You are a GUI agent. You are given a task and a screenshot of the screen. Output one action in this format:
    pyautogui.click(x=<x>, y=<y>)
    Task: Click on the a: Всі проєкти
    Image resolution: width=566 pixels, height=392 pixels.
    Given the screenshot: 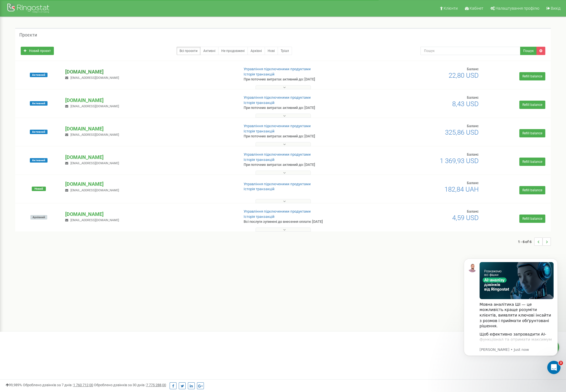 What is the action you would take?
    pyautogui.click(x=189, y=51)
    